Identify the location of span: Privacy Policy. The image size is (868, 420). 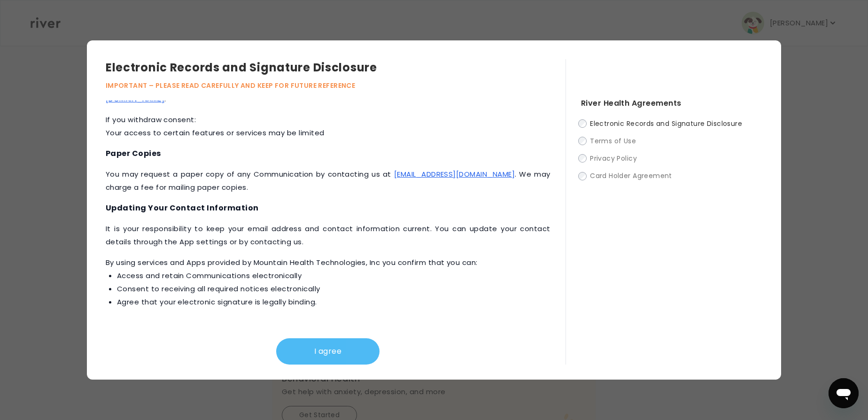
(614, 158).